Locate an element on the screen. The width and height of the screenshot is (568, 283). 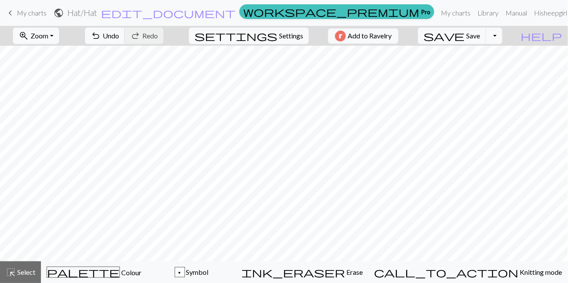
button: Save is located at coordinates (452, 36).